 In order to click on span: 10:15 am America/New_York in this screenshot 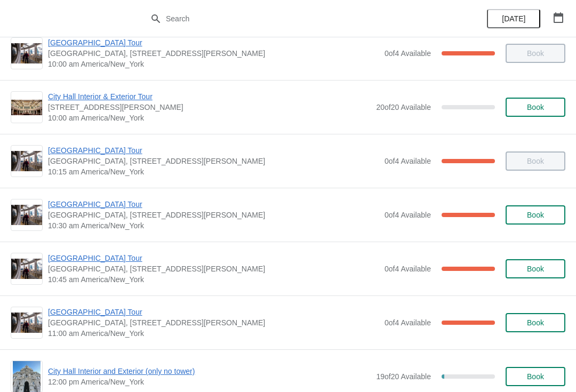, I will do `click(213, 171)`.